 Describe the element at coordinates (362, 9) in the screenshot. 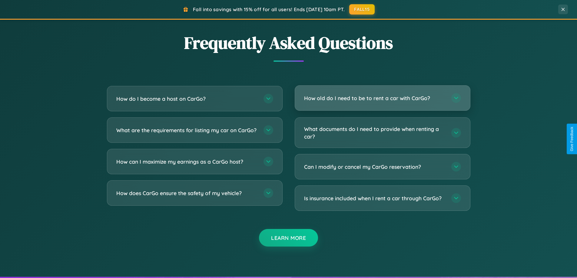

I see `button: FALL15` at that location.